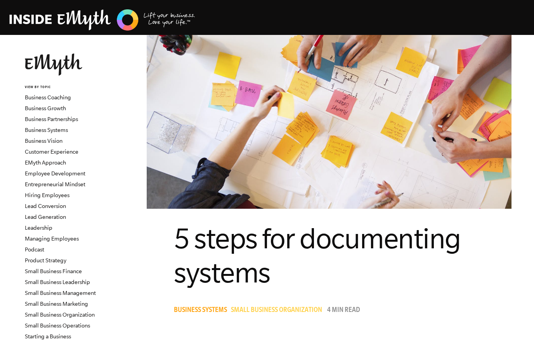 The image size is (534, 343). I want to click on a: Business Growth, so click(45, 108).